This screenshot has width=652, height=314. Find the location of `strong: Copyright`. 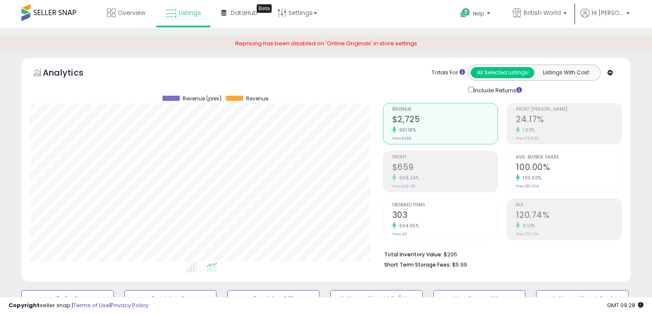

strong: Copyright is located at coordinates (24, 305).